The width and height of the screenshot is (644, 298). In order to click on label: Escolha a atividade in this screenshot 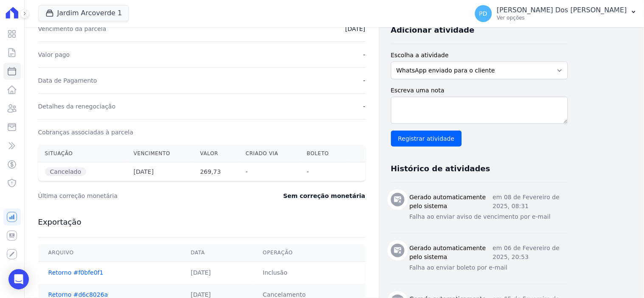, I will do `click(480, 55)`.